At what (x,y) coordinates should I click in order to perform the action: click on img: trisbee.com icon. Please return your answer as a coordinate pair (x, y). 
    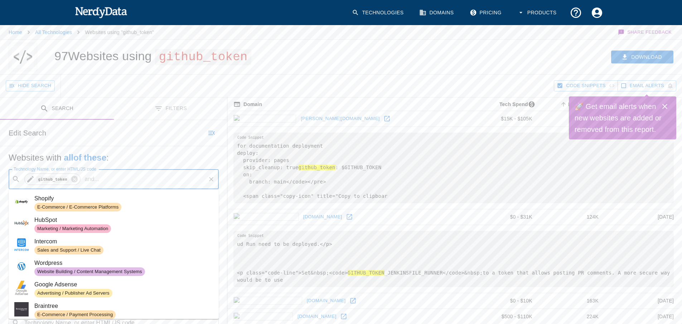
    Looking at the image, I should click on (263, 316).